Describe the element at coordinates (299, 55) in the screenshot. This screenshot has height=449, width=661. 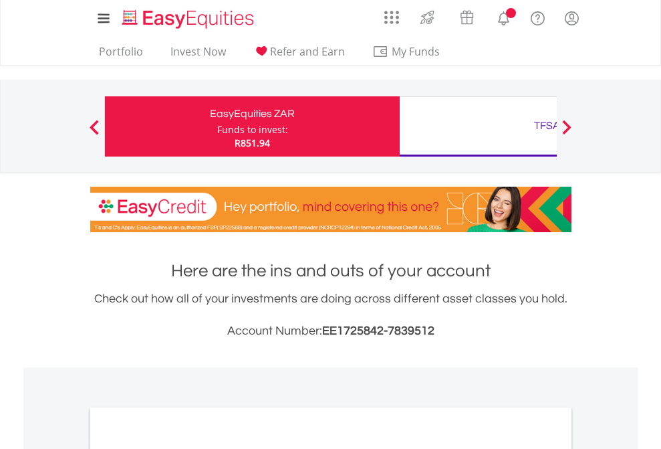
I see `a: Refer and Earn` at that location.